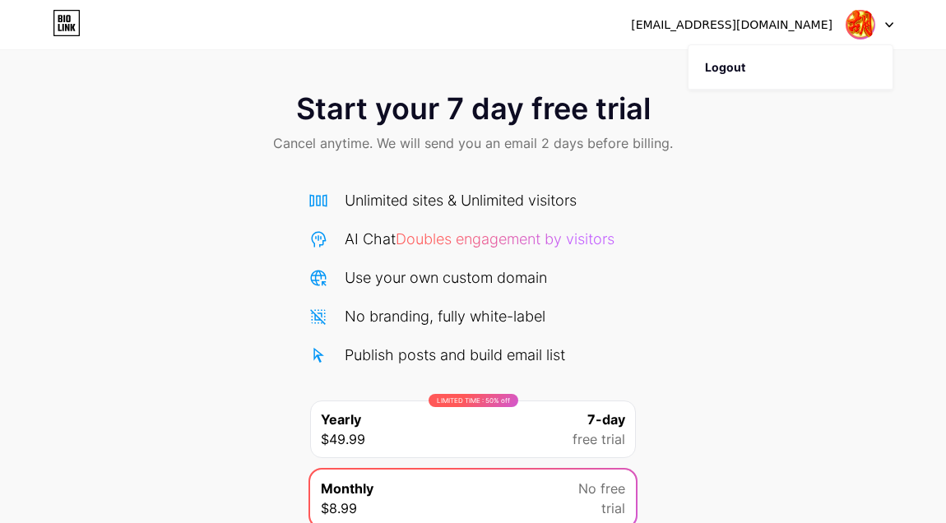  I want to click on div: AI Chat, so click(480, 239).